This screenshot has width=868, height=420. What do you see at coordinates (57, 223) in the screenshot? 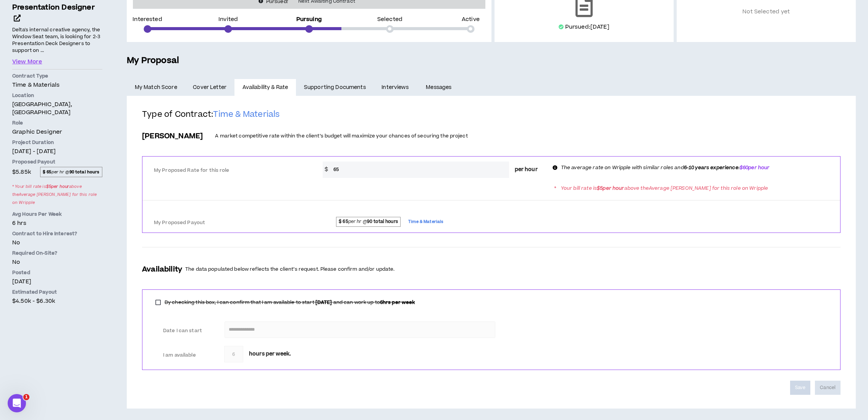
I see `p: 6 hrs` at bounding box center [57, 223].